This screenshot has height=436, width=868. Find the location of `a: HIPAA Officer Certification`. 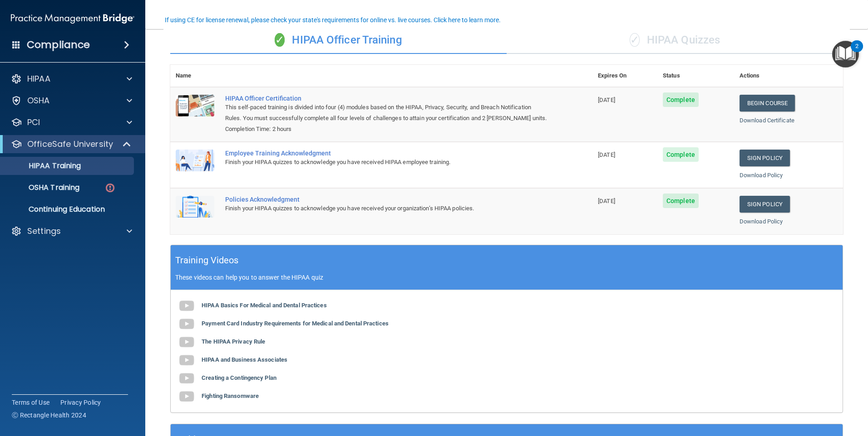

a: HIPAA Officer Certification is located at coordinates (386, 98).